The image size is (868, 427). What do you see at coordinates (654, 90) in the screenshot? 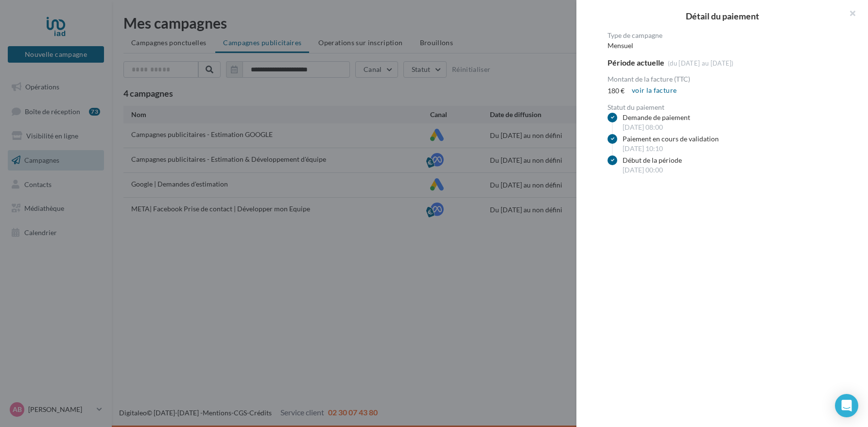
I see `a: voir la facture` at bounding box center [654, 90].